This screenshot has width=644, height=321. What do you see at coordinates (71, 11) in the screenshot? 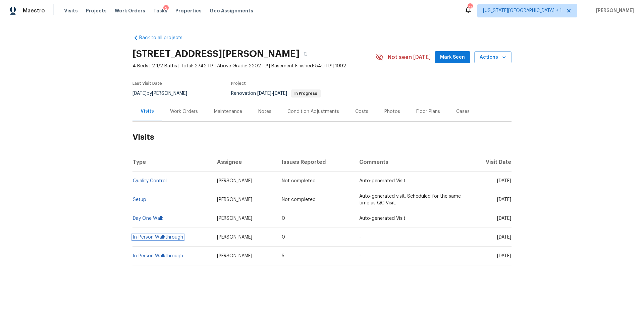
I see `span: Visits` at bounding box center [71, 11].